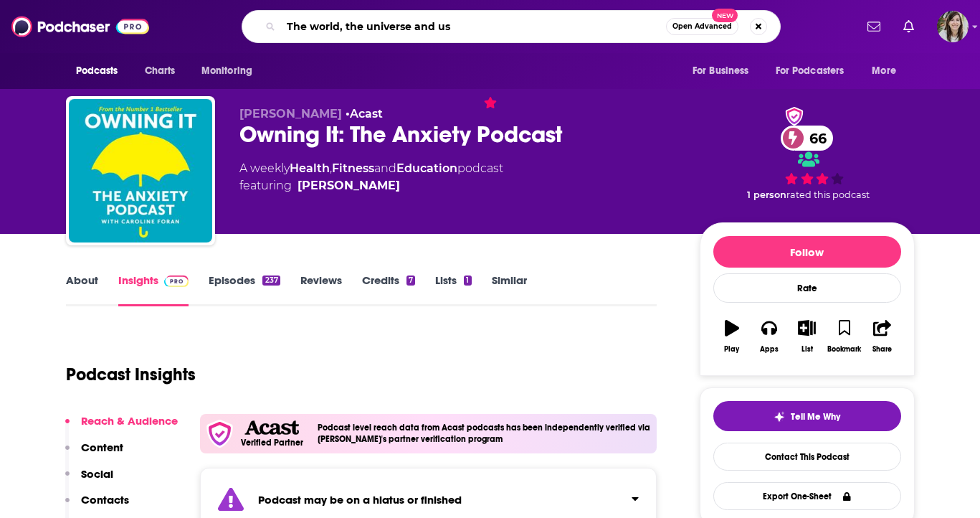 The image size is (980, 518). I want to click on button: Bookmark, so click(844, 337).